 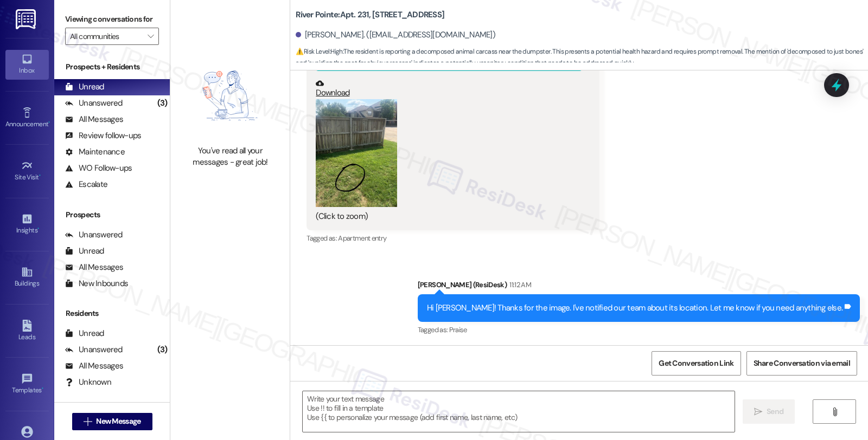 I want to click on a: Insights •, so click(x=27, y=225).